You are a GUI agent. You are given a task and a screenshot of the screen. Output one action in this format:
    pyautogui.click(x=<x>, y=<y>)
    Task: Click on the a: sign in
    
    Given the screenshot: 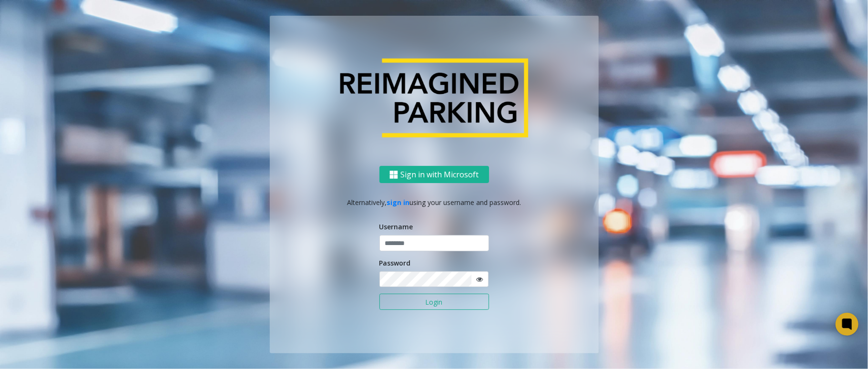 What is the action you would take?
    pyautogui.click(x=398, y=203)
    